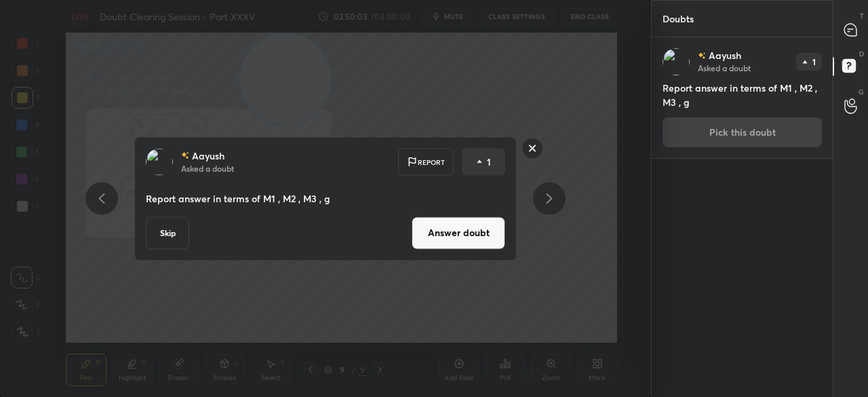 The width and height of the screenshot is (868, 397). What do you see at coordinates (326, 198) in the screenshot?
I see `p: Report answer in terms of M1 , M2 , M3 , g` at bounding box center [326, 198].